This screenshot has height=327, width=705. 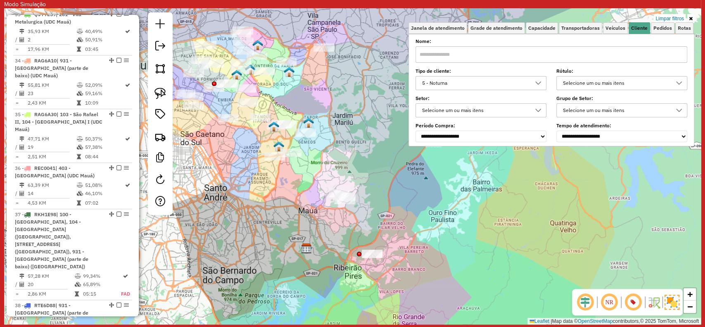 What do you see at coordinates (481, 98) in the screenshot?
I see `label: Setor:` at bounding box center [481, 98].